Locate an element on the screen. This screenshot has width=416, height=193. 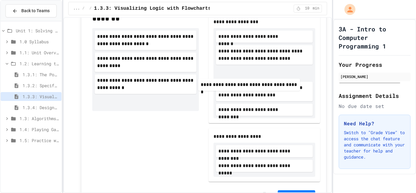
span: 1.1: Unit Overview is located at coordinates (39, 52).